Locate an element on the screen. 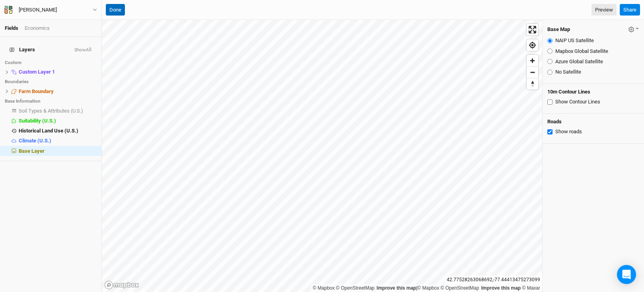 This screenshot has height=292, width=644. div: Climate (U.S.) is located at coordinates (58, 141).